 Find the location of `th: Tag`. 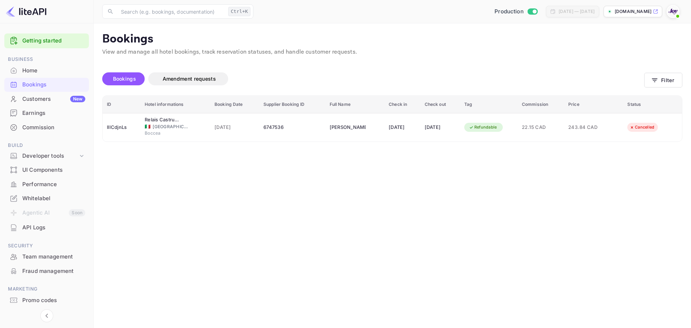

th: Tag is located at coordinates (489, 104).